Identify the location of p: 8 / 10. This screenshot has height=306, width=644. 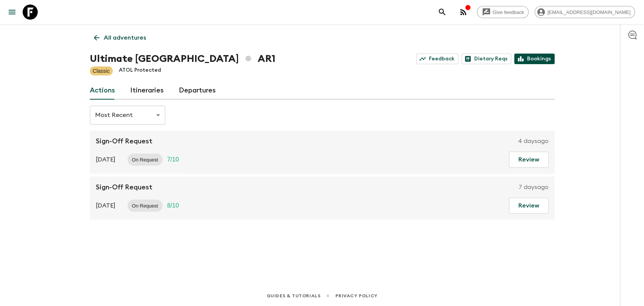
(173, 205).